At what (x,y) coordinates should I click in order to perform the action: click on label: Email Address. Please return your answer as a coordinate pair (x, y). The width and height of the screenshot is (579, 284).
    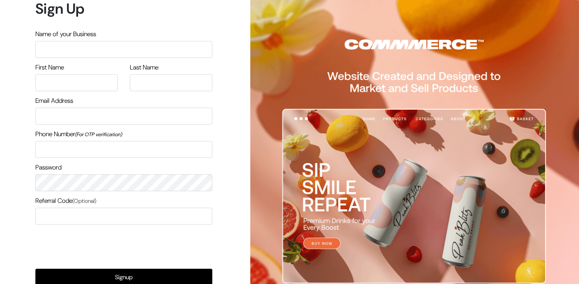
    Looking at the image, I should click on (54, 101).